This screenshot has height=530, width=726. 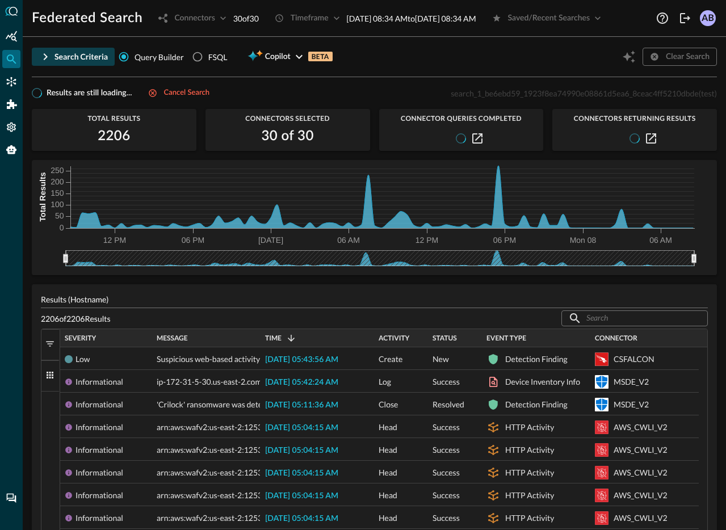 What do you see at coordinates (394, 338) in the screenshot?
I see `span: Activity` at bounding box center [394, 338].